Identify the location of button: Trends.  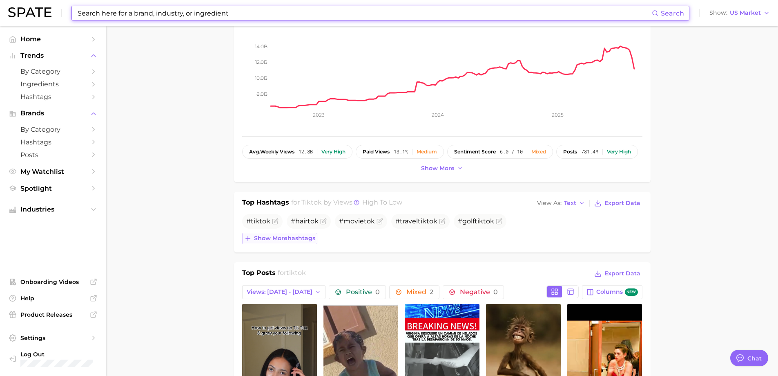
(53, 56).